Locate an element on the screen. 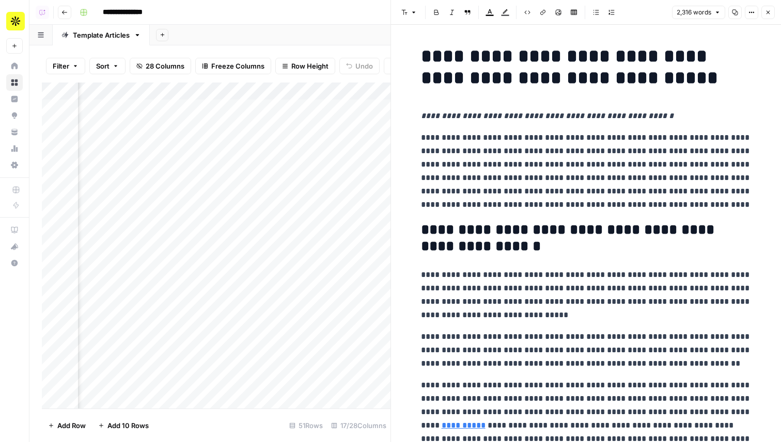 Image resolution: width=781 pixels, height=442 pixels. a: Template Articles is located at coordinates (101, 35).